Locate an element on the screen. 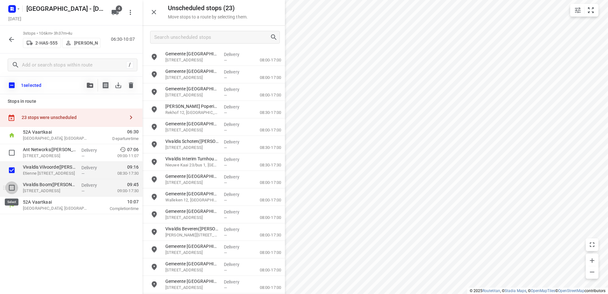 Image resolution: width=608 pixels, height=294 pixels. div: small contained button group is located at coordinates (585, 10).